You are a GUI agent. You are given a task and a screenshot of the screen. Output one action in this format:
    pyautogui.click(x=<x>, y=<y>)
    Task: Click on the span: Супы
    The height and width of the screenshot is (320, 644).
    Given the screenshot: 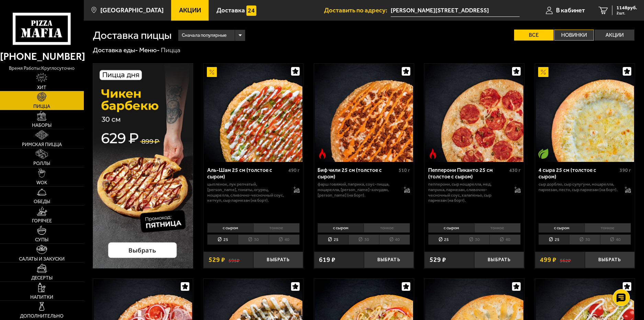 What is the action you would take?
    pyautogui.click(x=42, y=240)
    